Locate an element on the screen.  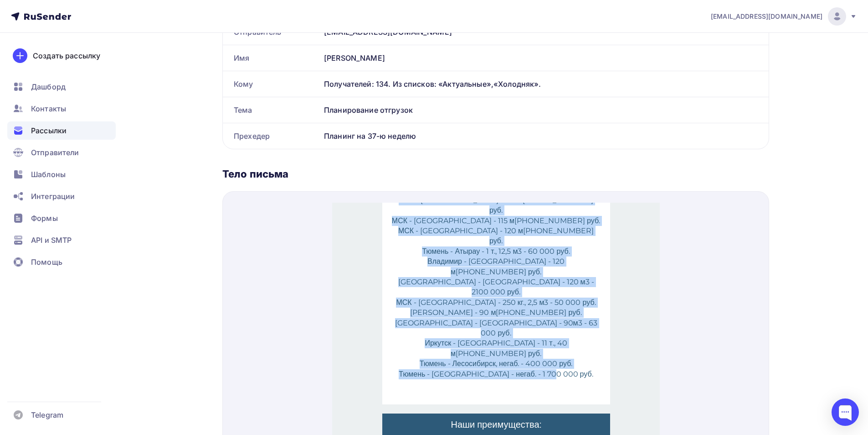
li: Сеть СВХ is located at coordinates (173, 274).